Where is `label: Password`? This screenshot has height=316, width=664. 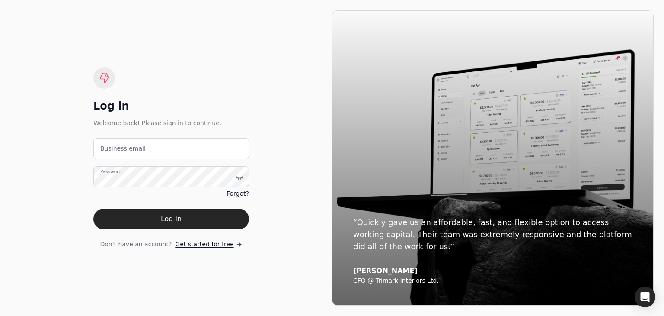 label: Password is located at coordinates (111, 172).